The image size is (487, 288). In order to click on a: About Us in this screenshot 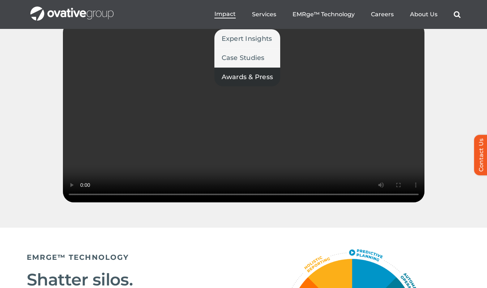, I will do `click(423, 14)`.